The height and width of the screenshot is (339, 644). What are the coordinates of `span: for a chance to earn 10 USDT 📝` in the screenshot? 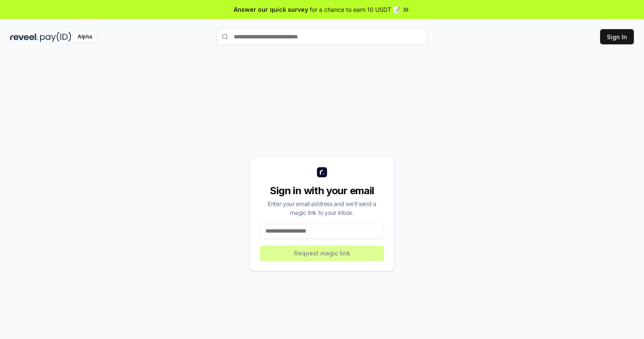 It's located at (355, 9).